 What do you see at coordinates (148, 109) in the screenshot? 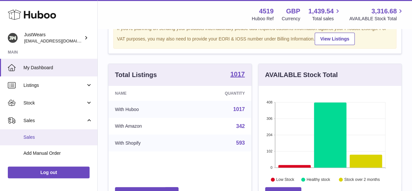
I see `td: With Huboo` at bounding box center [148, 109].